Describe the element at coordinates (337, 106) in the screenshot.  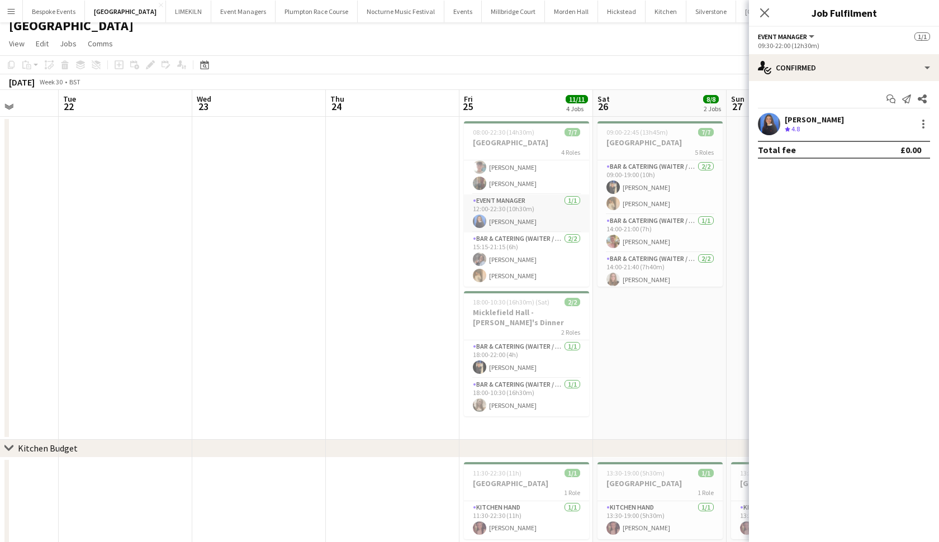
I see `span: 24` at that location.